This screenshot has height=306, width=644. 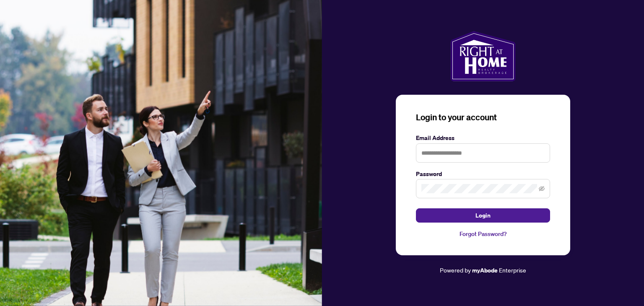 What do you see at coordinates (483, 215) in the screenshot?
I see `span: Login` at bounding box center [483, 215].